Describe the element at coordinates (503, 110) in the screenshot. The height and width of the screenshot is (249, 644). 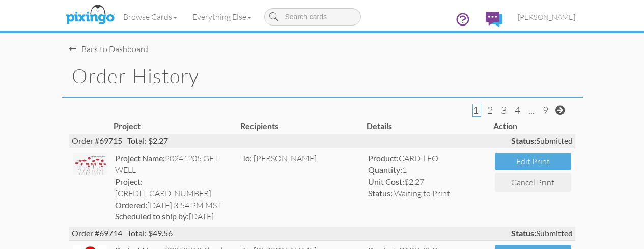
I see `span: 3` at that location.